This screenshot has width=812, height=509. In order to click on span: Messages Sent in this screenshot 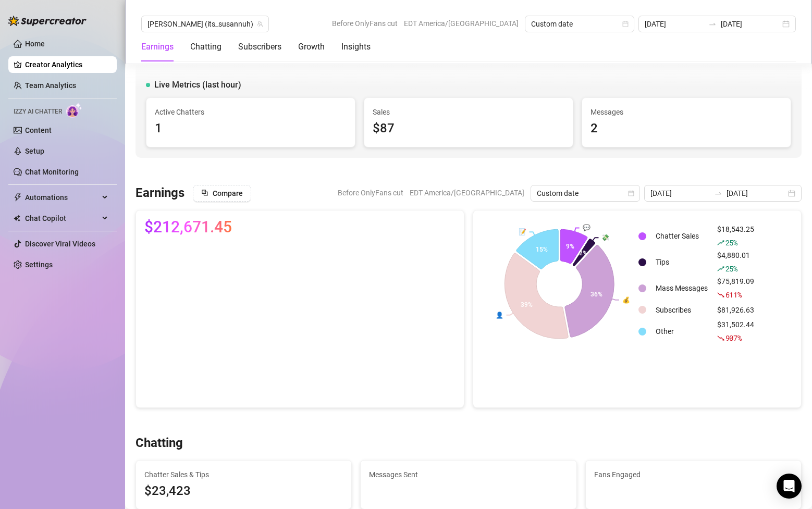, I will do `click(468, 475)`.